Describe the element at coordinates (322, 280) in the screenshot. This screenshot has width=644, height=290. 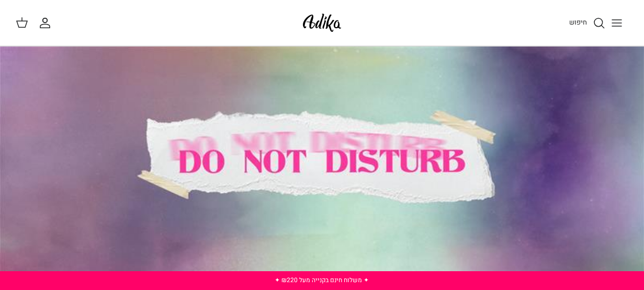
I see `a: ✦ משלוח חינם בקנייה מעל ₪220 ✦` at that location.